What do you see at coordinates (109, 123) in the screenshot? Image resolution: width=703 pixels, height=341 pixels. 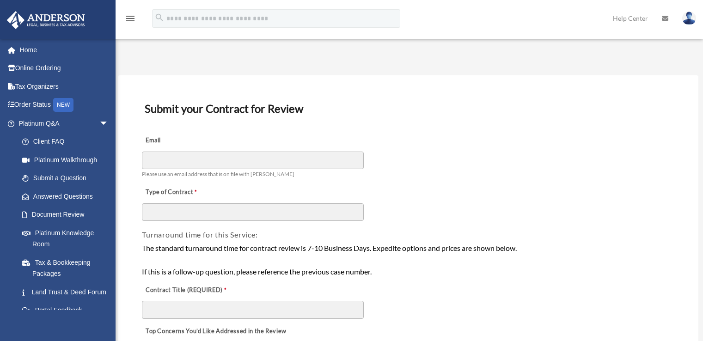 I see `span: arrow_drop_down` at bounding box center [109, 123].